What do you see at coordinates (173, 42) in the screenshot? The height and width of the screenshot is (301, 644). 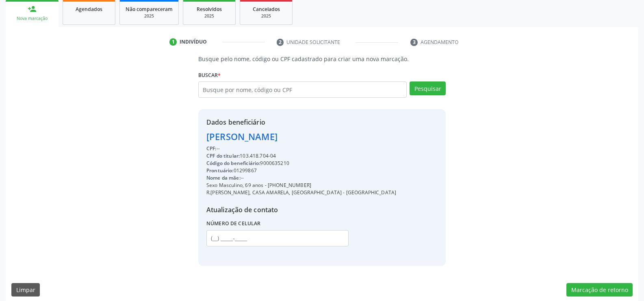 I see `div: 1` at bounding box center [173, 42].